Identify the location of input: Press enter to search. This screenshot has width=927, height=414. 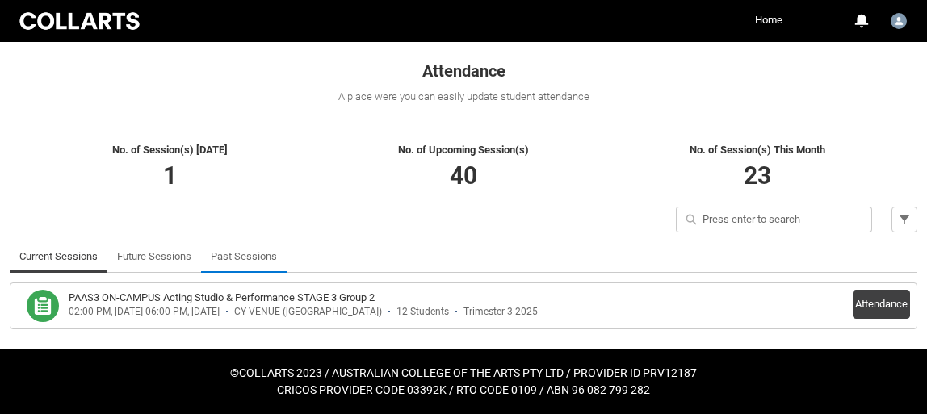
(773, 220).